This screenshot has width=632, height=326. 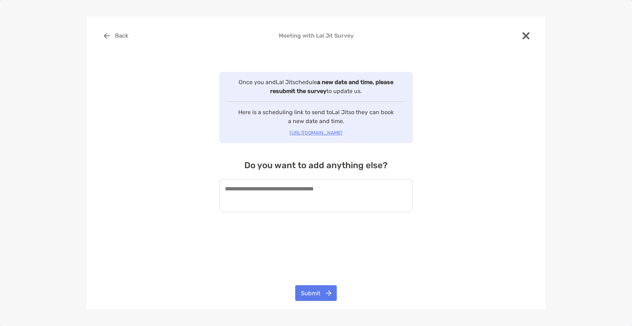 What do you see at coordinates (316, 117) in the screenshot?
I see `p: Here is a scheduling link to send to Lal Jit so they can book a new date and time.` at bounding box center [316, 117].